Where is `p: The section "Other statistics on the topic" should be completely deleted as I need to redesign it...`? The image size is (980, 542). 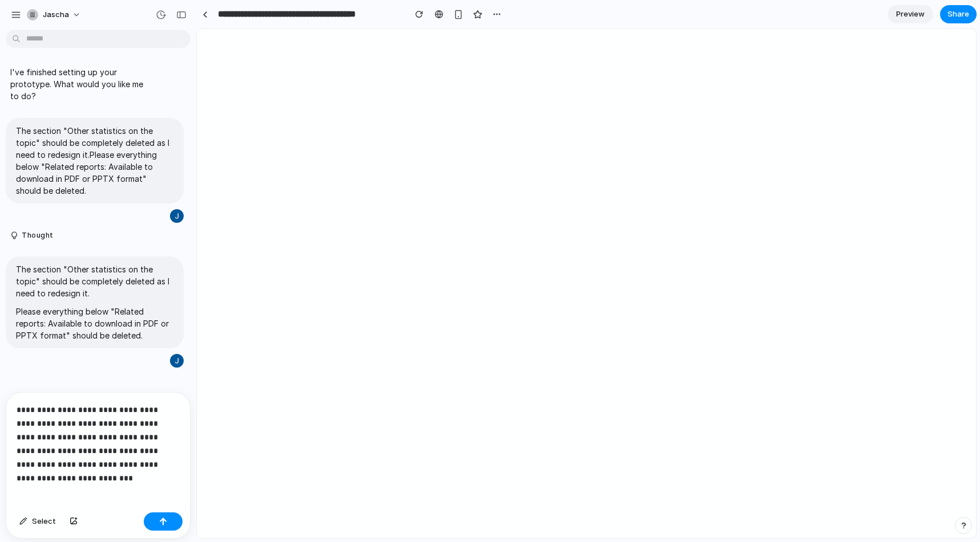 p: The section "Other statistics on the topic" should be completely deleted as I need to redesign it... is located at coordinates (95, 161).